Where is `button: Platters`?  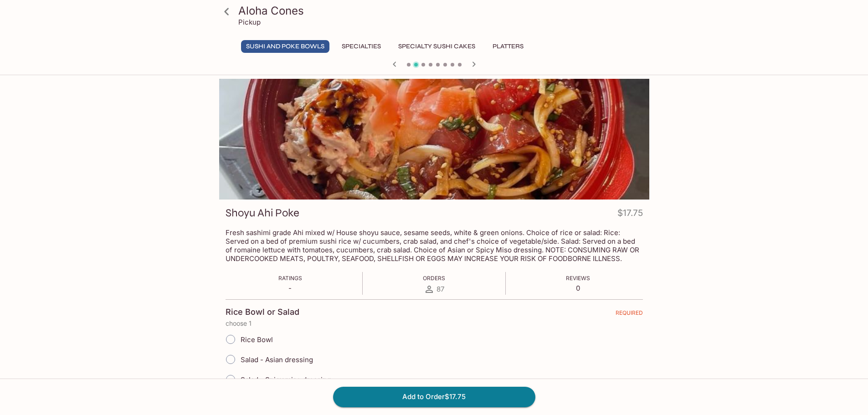 button: Platters is located at coordinates (508, 46).